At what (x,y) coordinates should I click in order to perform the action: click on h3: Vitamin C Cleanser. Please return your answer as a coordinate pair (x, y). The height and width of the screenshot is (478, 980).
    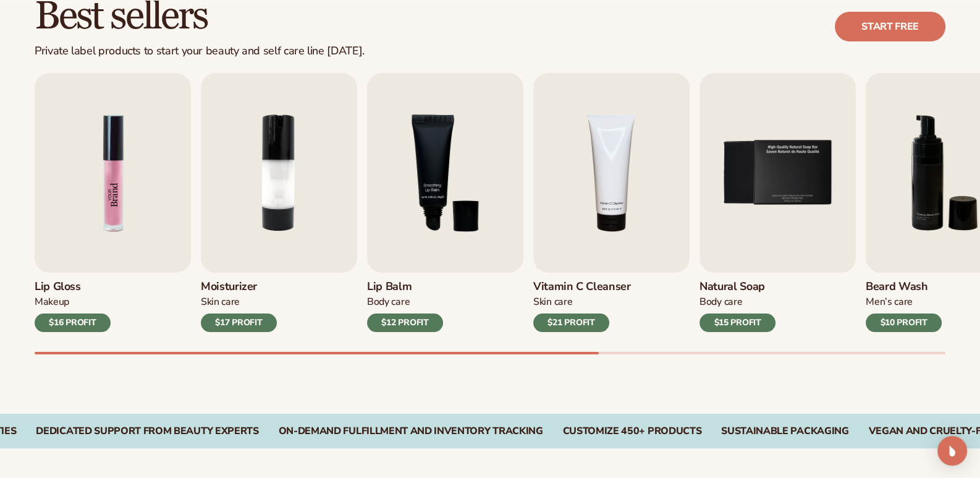
    Looking at the image, I should click on (582, 287).